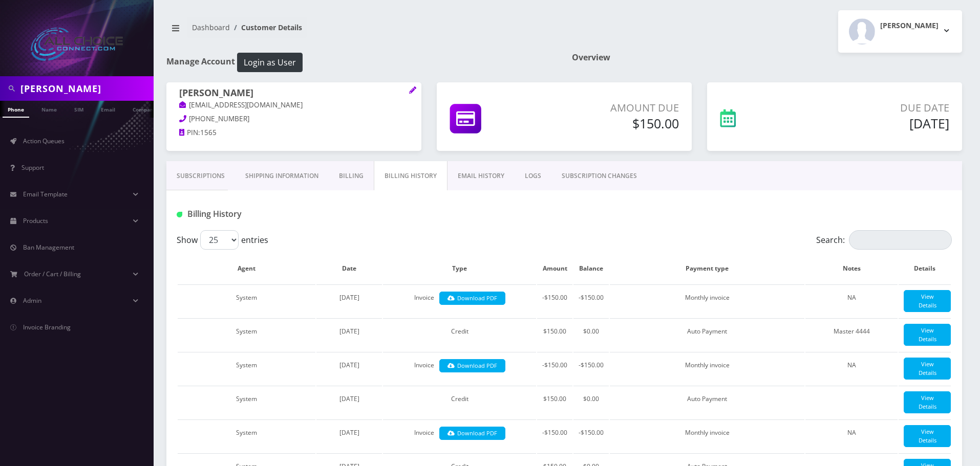 The height and width of the screenshot is (466, 980). Describe the element at coordinates (211, 27) in the screenshot. I see `a: Dashboard` at that location.